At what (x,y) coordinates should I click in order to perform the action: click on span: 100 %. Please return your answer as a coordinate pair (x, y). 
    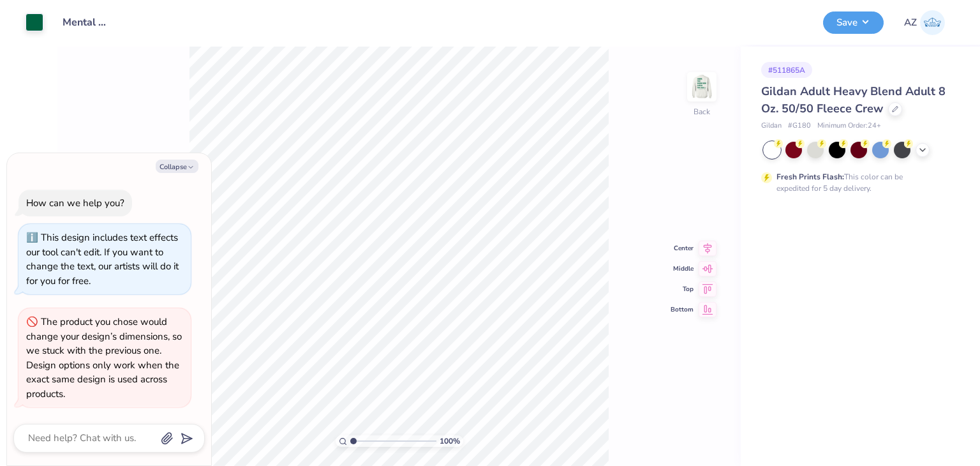
    Looking at the image, I should click on (450, 441).